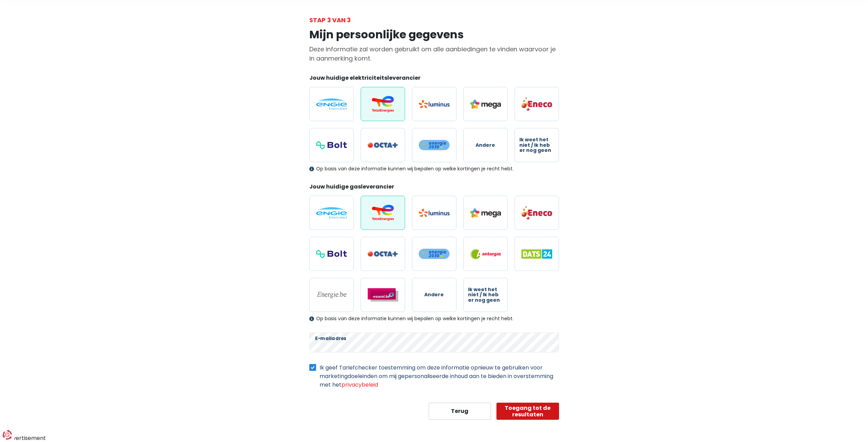 The image size is (868, 442). I want to click on legend: Jouw huidige elektriciteitsleverancier, so click(434, 79).